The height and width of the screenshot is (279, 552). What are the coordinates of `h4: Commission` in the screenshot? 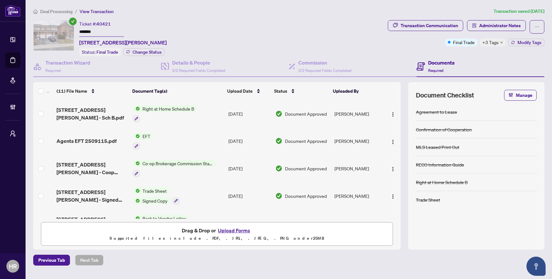 It's located at (325, 63).